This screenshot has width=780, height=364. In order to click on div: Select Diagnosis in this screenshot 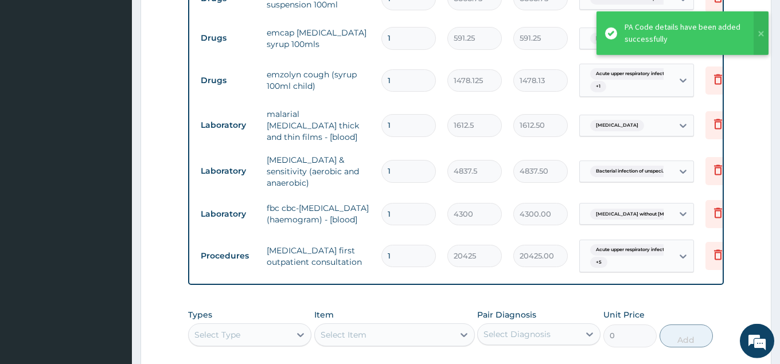, I will do `click(517, 334)`.